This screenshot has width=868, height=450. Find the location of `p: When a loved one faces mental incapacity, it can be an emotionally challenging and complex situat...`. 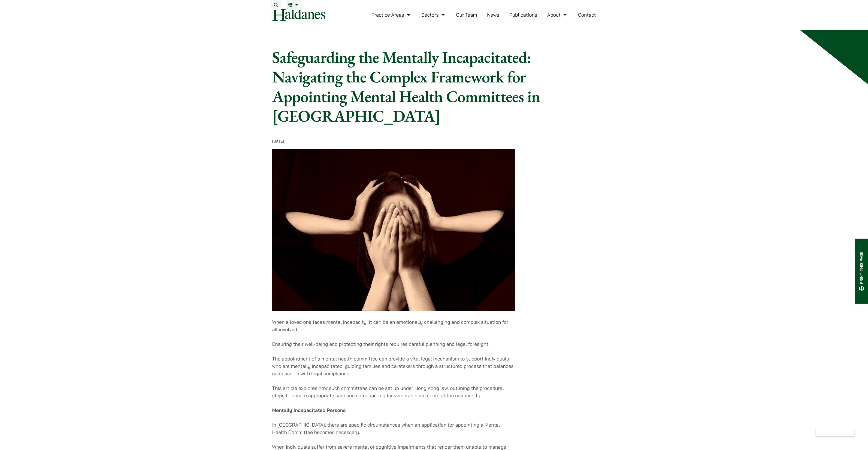

p: When a loved one faces mental incapacity, it can be an emotionally challenging and complex situat... is located at coordinates (393, 326).